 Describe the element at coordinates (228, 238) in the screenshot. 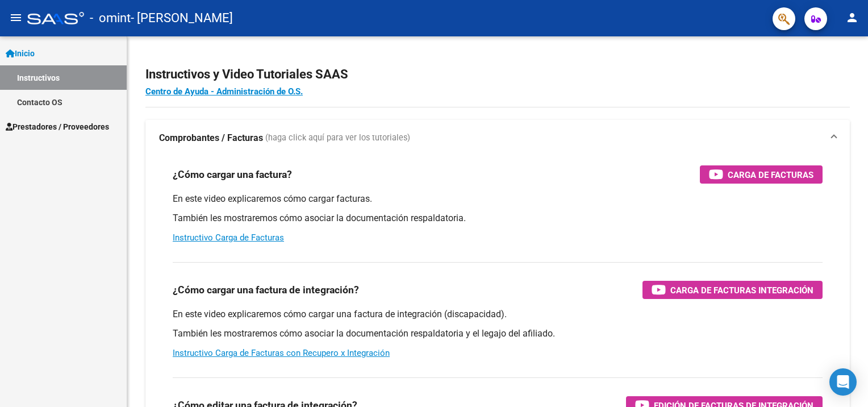

I see `a: Instructivo Carga de Facturas` at that location.